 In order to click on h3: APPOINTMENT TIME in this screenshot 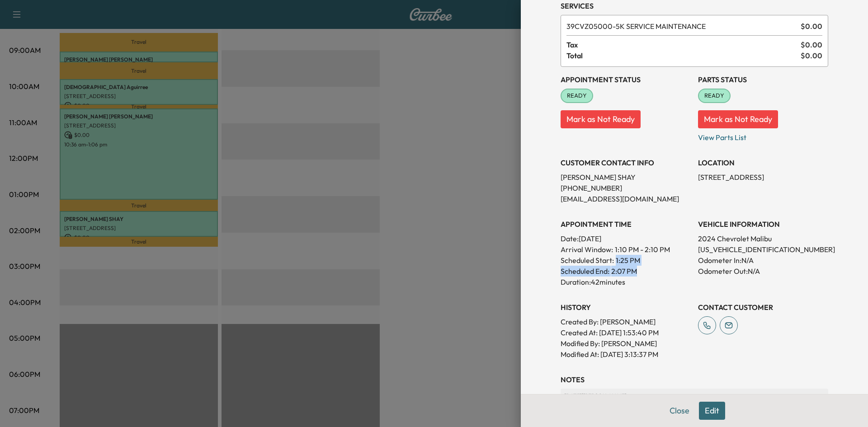, I will do `click(625, 224)`.